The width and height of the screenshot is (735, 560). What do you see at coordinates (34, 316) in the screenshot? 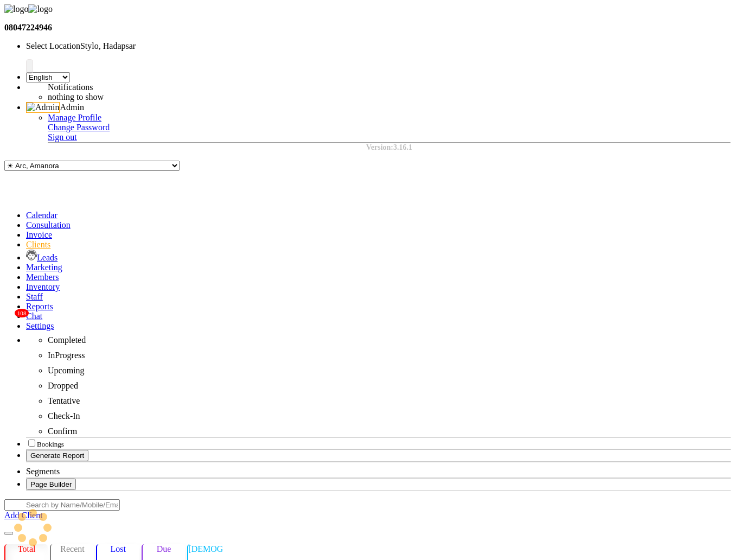
I see `span: Chat` at bounding box center [34, 316].